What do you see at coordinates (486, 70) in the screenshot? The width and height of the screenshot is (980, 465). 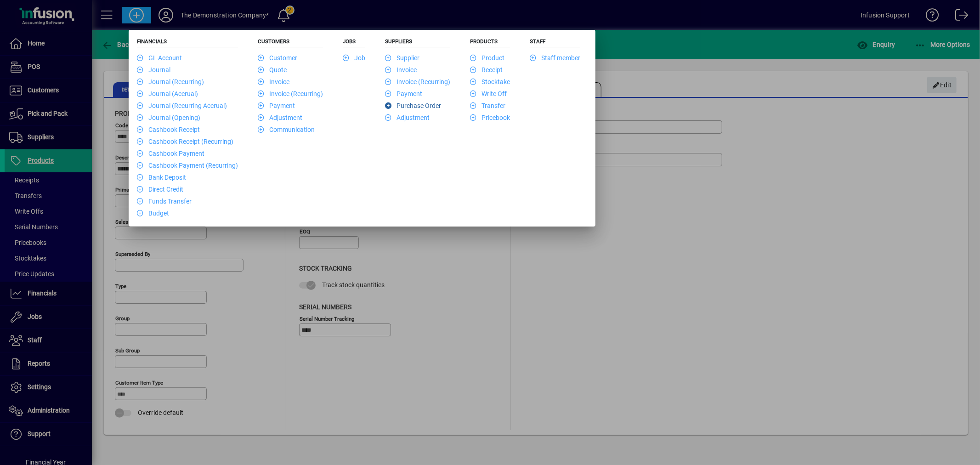 I see `a: Receipt` at bounding box center [486, 70].